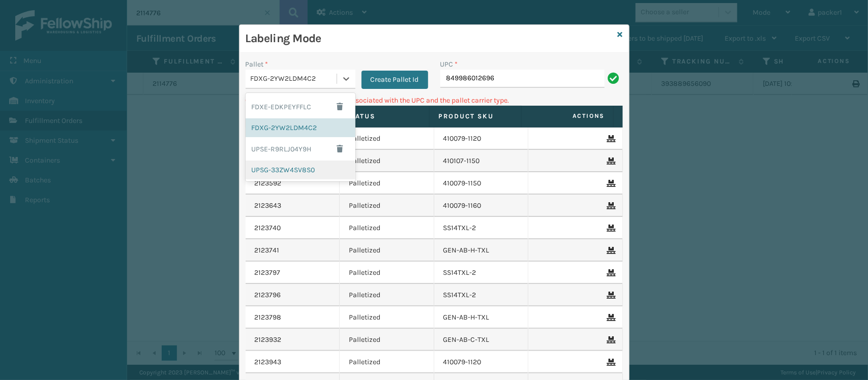 This screenshot has height=380, width=868. What do you see at coordinates (434, 100) in the screenshot?
I see `p: Can't find any fulfillment orders associated with the UPC and the pallet carrier type.` at bounding box center [434, 100].